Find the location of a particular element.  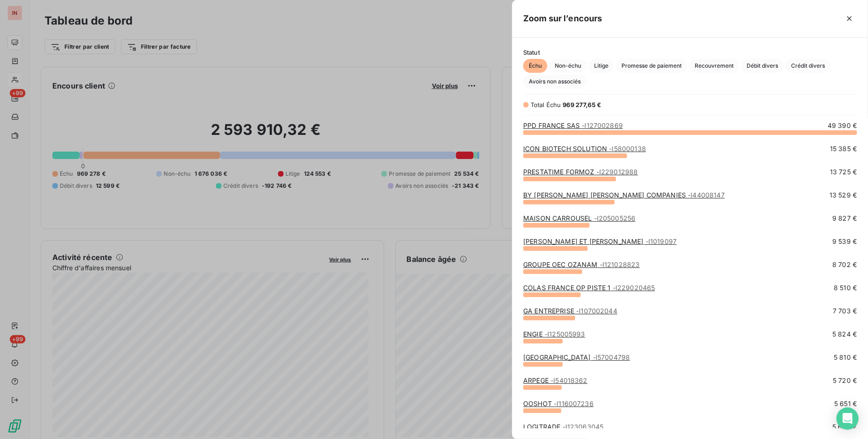

div: grid is located at coordinates (690, 274).